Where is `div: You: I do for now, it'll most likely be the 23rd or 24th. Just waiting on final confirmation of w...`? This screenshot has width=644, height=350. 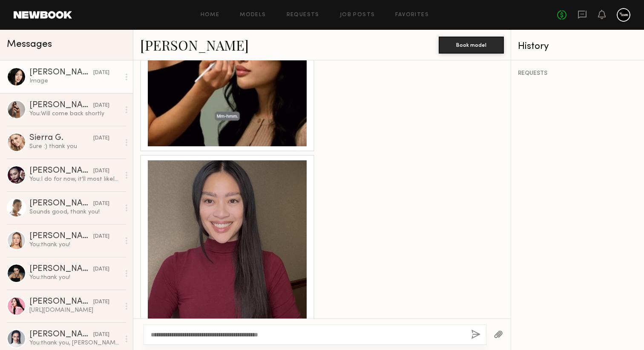 div: You: I do for now, it'll most likely be the 23rd or 24th. Just waiting on final confirmation of w... is located at coordinates (75, 179).